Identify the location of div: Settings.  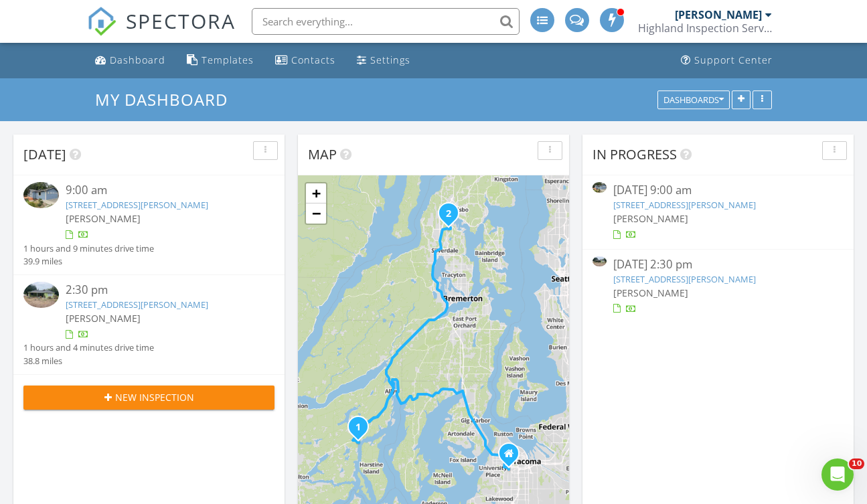
(390, 60).